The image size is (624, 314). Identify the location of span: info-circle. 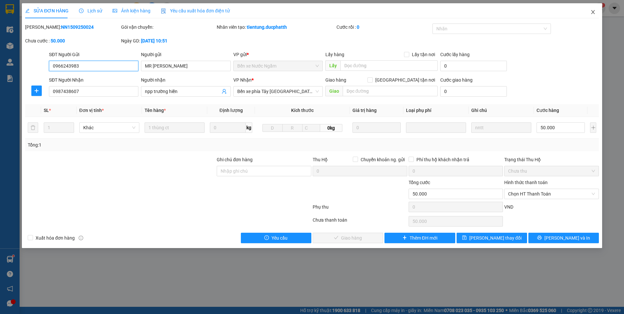
(81, 238).